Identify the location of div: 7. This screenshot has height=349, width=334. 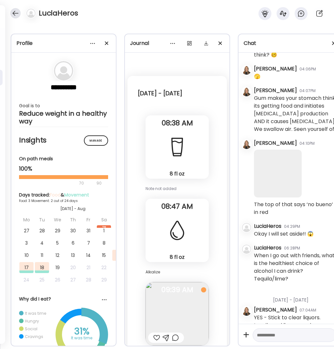
(88, 243).